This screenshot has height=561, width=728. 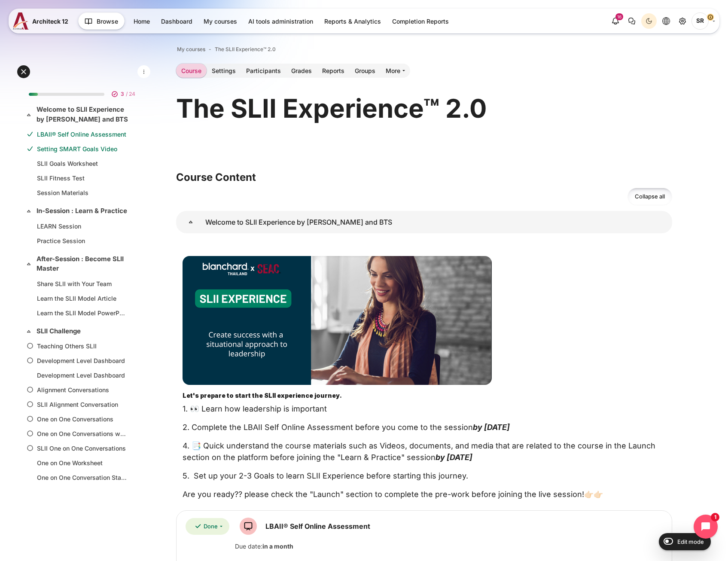 I want to click on a: Site administration, so click(x=682, y=21).